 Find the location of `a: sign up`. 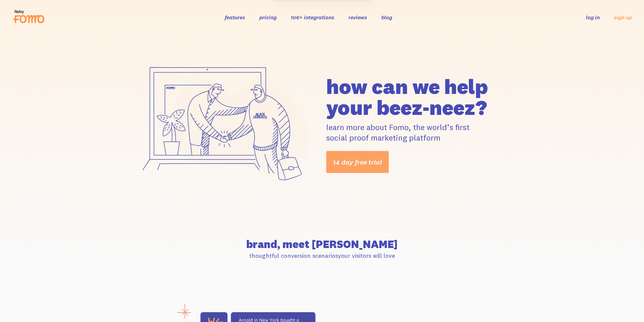

a: sign up is located at coordinates (622, 17).